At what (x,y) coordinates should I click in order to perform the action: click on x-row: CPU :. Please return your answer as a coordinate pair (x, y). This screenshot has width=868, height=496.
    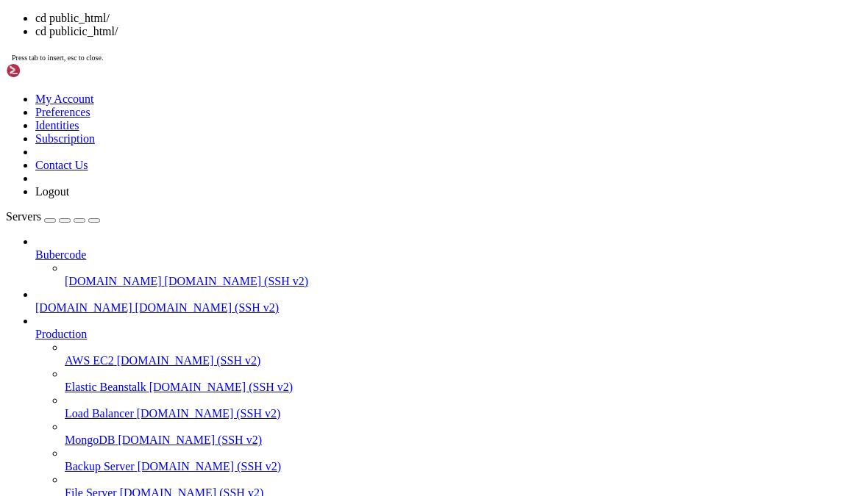
    Looking at the image, I should click on (432, 137).